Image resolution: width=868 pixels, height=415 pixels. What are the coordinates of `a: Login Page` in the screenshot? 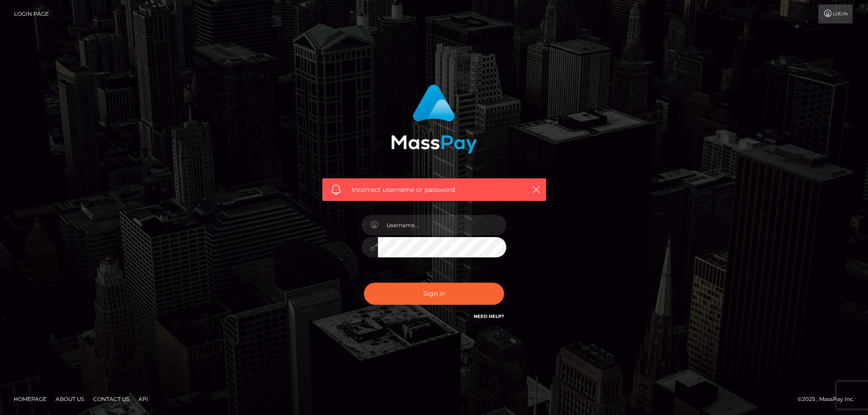 It's located at (31, 14).